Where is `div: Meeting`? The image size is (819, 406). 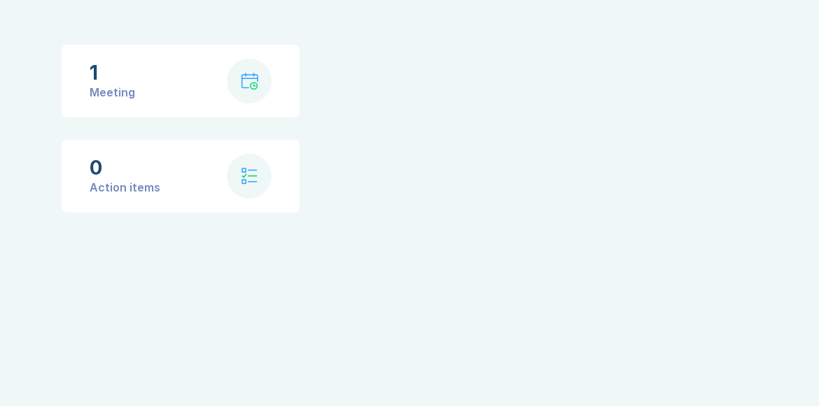 div: Meeting is located at coordinates (112, 92).